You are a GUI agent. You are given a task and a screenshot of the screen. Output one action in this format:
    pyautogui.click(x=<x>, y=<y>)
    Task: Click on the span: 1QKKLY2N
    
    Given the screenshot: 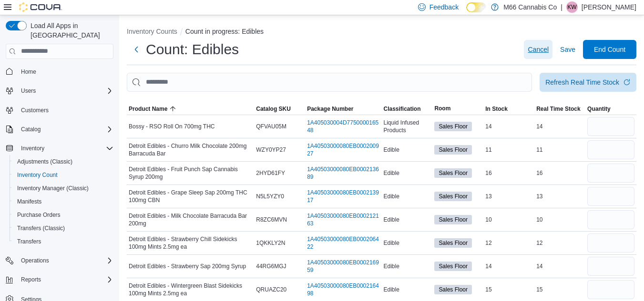 What is the action you would take?
    pyautogui.click(x=270, y=243)
    